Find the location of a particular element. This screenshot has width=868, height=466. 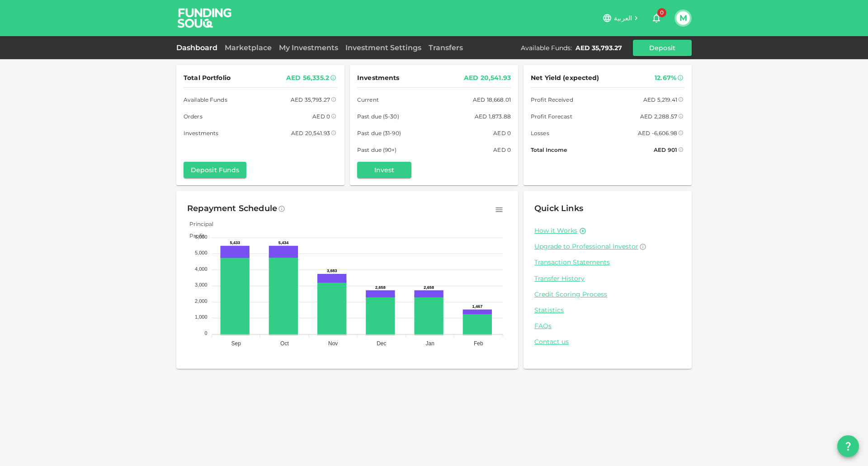

a: Dashboard is located at coordinates (199, 48).